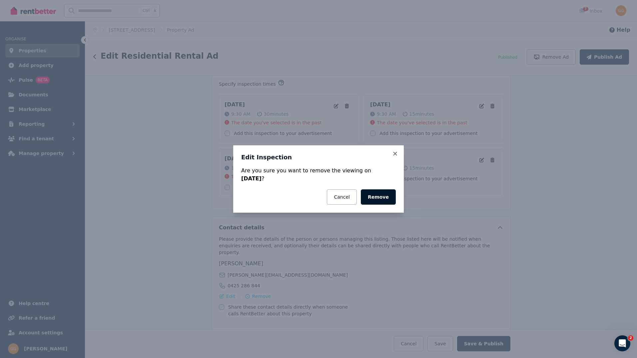 The image size is (637, 358). I want to click on button: Remove, so click(378, 197).